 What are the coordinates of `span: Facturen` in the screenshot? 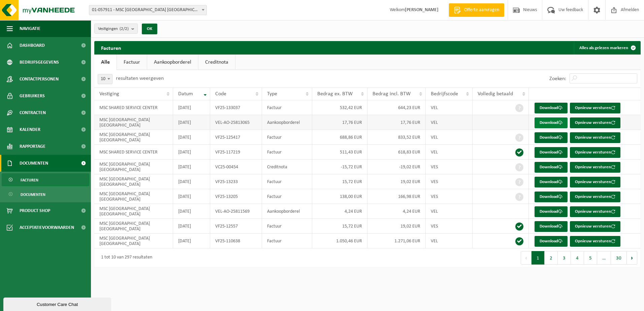 It's located at (29, 180).